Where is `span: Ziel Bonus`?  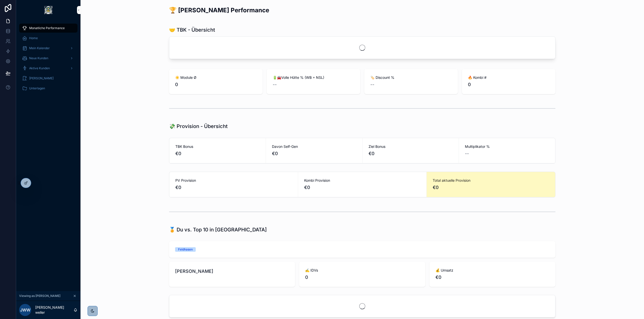 span: Ziel Bonus is located at coordinates (410, 147).